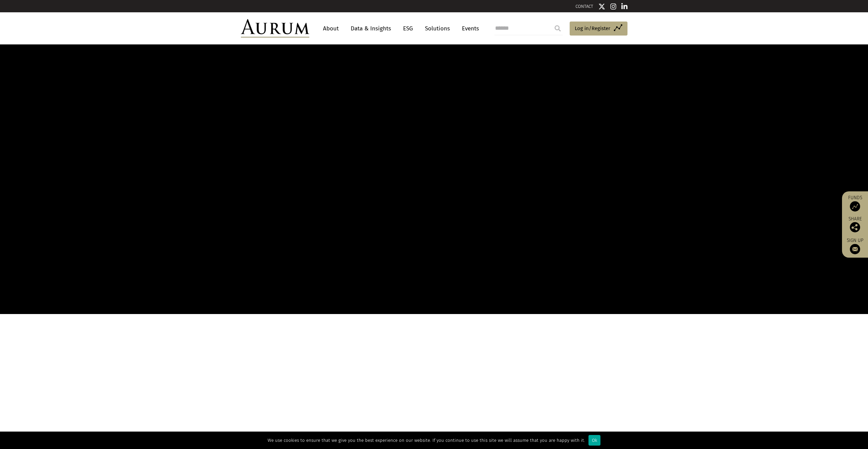  What do you see at coordinates (469, 29) in the screenshot?
I see `a: Events` at bounding box center [469, 29].